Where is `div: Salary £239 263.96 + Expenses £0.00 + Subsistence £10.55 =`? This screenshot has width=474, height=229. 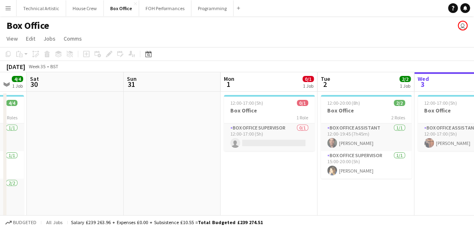
div: Salary £239 263.96 + Expenses £0.00 + Subsistence £10.55 = is located at coordinates (167, 222).